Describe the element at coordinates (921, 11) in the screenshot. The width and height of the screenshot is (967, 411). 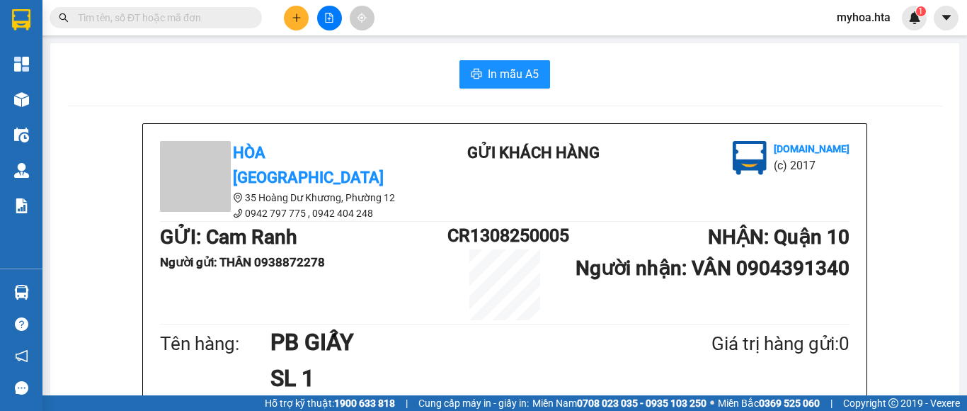
I see `span: 1` at that location.